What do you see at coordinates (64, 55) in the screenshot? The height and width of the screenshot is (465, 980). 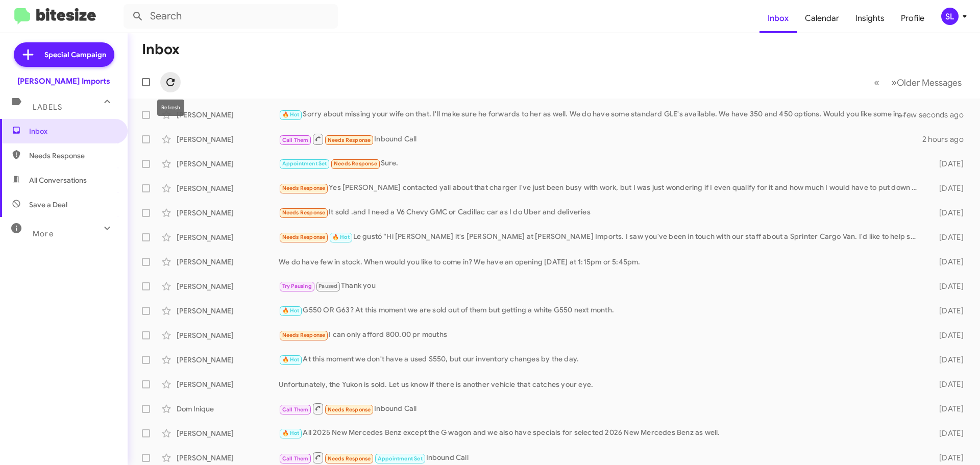 I see `a: Special Campaign` at bounding box center [64, 55].